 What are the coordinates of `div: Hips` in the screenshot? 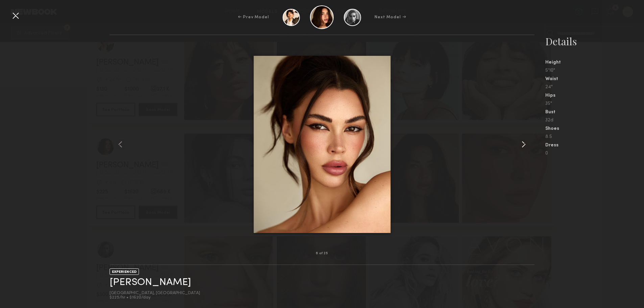 It's located at (595, 96).